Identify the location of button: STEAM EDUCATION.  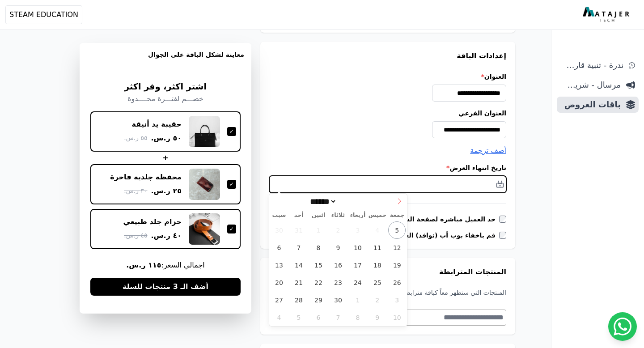
(44, 15).